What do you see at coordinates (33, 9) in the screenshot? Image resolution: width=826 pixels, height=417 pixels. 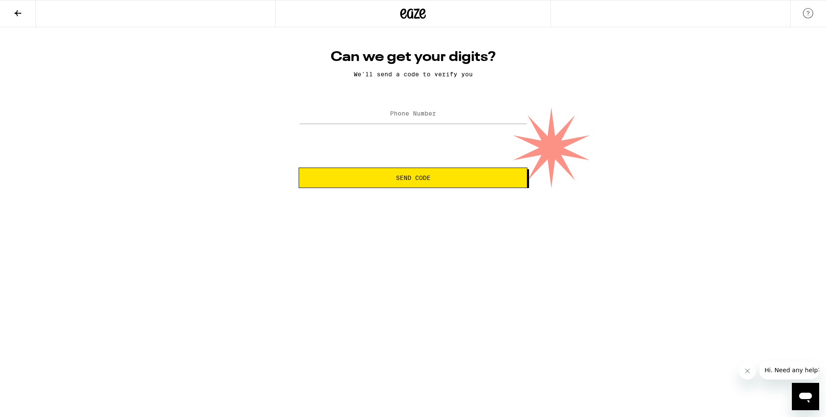 I see `span: Hi. Need any help?` at bounding box center [33, 9].